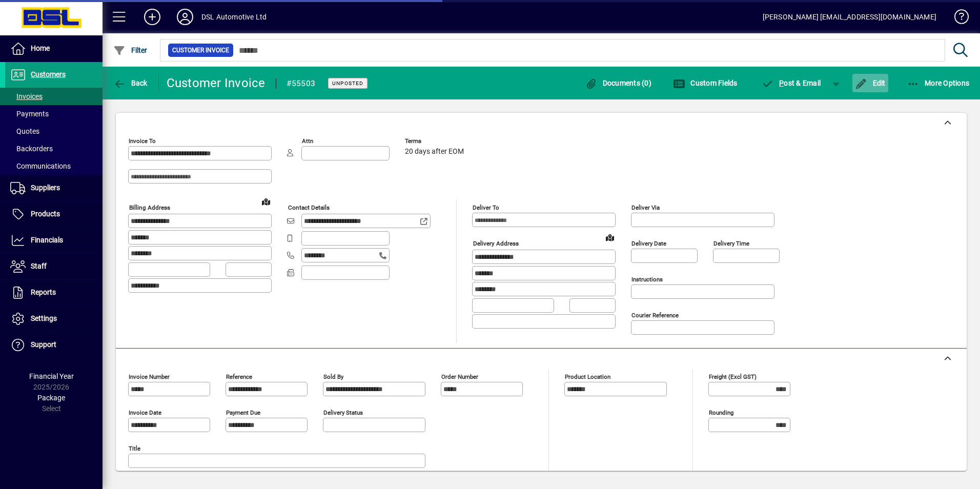 The image size is (980, 489). I want to click on span: Financials, so click(47, 240).